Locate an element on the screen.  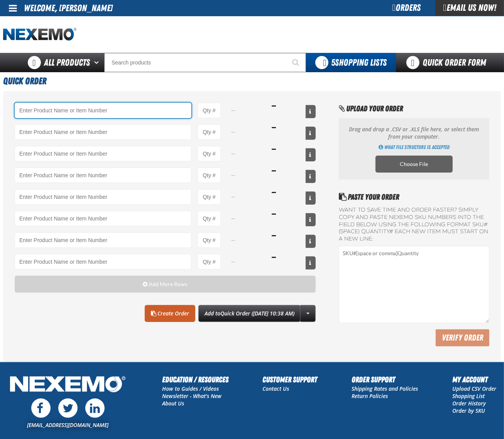
label: Choose CSV, XLSX or ODS file to import multiple products. Opens a popup is located at coordinates (414, 164).